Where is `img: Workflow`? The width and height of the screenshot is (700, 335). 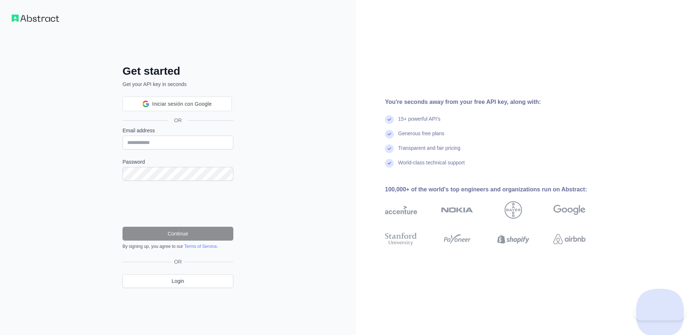
img: Workflow is located at coordinates (35, 18).